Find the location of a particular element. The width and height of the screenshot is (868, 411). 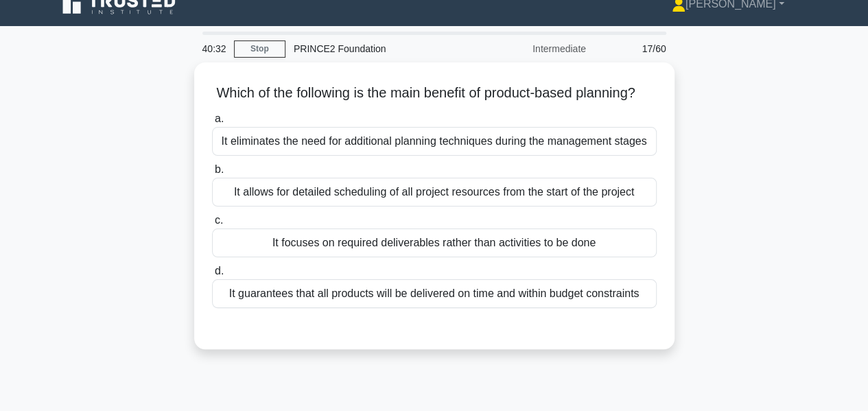

div: PRINCE2 Foundation is located at coordinates (379, 49).